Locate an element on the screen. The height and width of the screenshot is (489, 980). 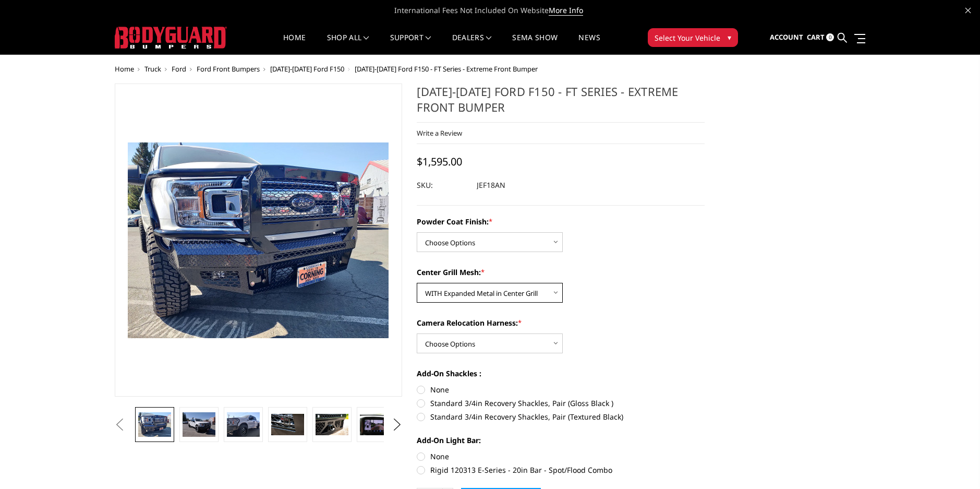
span: Select Your Vehicle is located at coordinates (688, 37).